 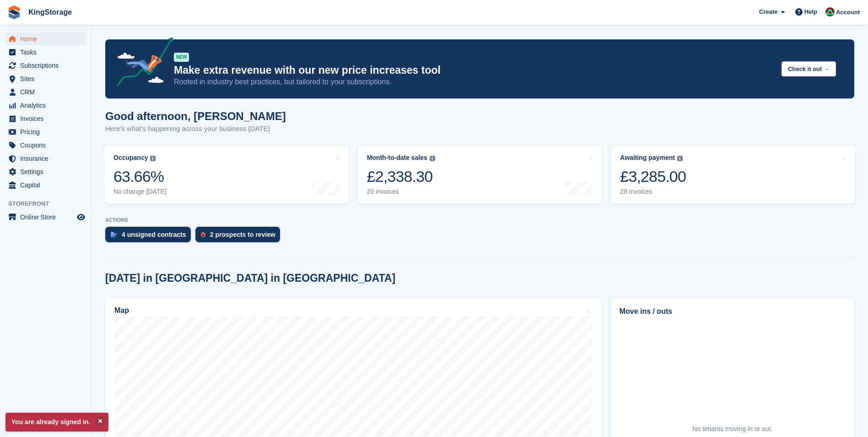 What do you see at coordinates (48, 53) in the screenshot?
I see `span: Tasks` at bounding box center [48, 53].